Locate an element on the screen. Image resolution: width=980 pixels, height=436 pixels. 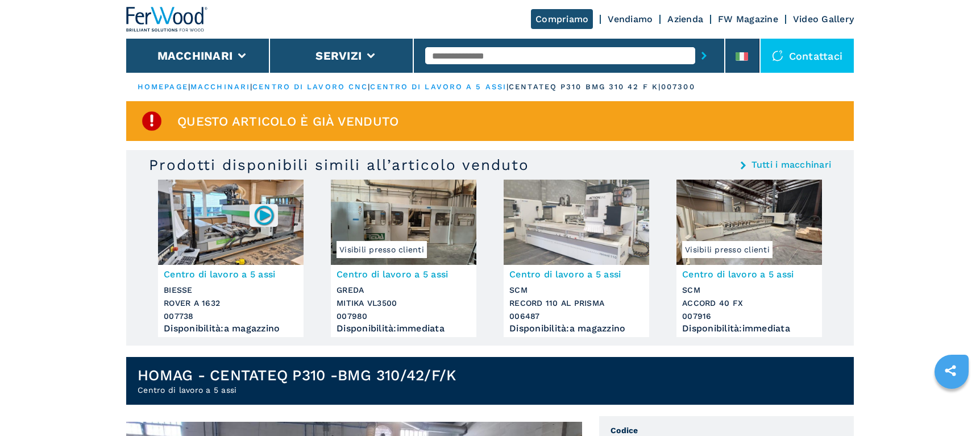
a: Centro di lavoro a 5 assi BIESSE ROVER A 1632007738Centro di lavoro a 5 assiBIESSEROVER A 1632007... is located at coordinates (231, 258).